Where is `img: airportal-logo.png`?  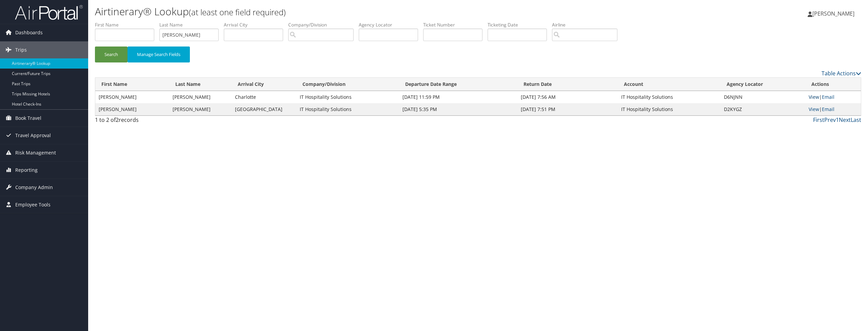 img: airportal-logo.png is located at coordinates (49, 12).